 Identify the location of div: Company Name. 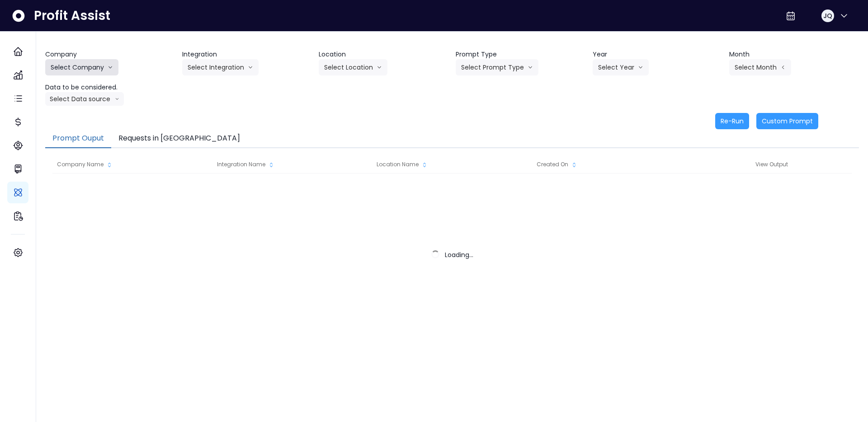
(132, 164).